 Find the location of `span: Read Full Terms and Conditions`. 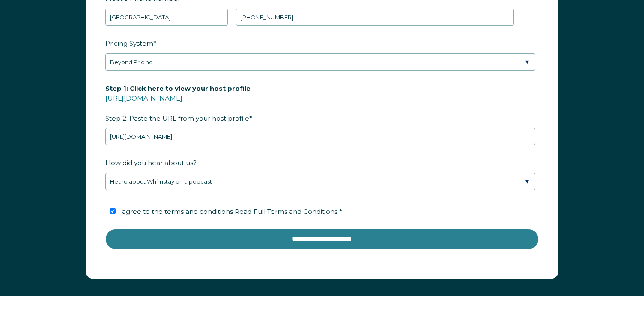

span: Read Full Terms and Conditions is located at coordinates (286, 211).